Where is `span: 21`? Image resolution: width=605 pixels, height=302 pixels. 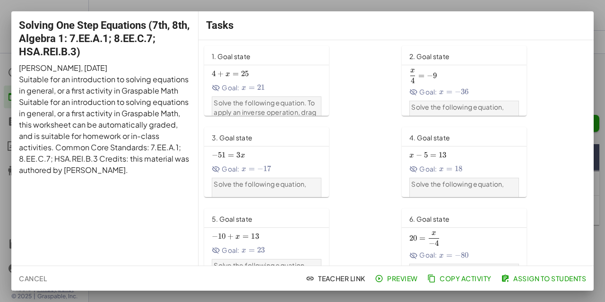 span: 21 is located at coordinates (261, 87).